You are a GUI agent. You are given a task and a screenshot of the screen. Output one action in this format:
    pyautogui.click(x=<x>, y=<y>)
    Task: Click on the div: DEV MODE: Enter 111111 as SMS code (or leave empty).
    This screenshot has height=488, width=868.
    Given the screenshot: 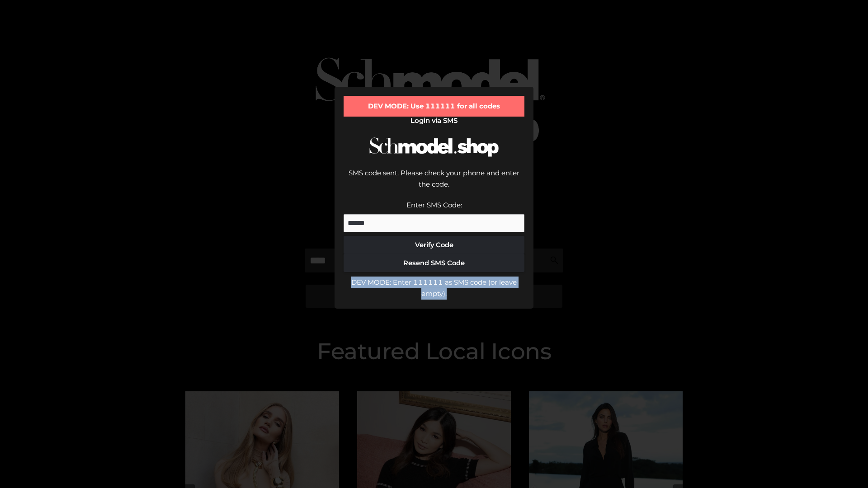 What is the action you would take?
    pyautogui.click(x=434, y=288)
    